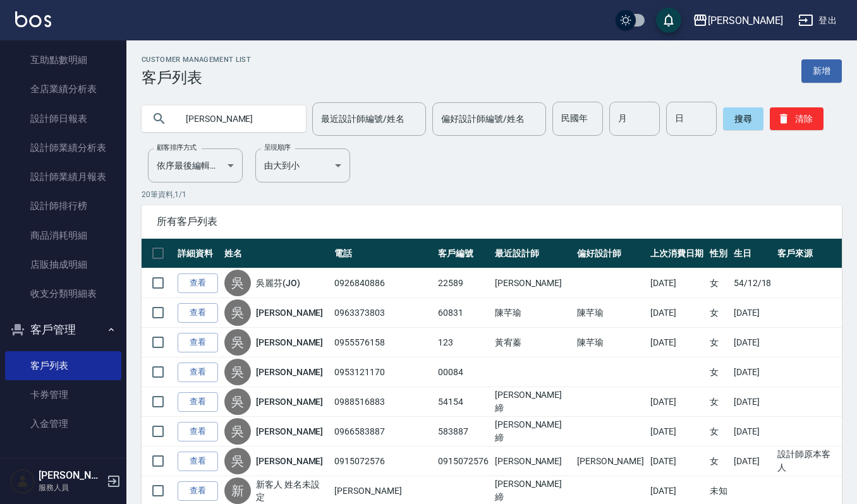 The width and height of the screenshot is (857, 504). What do you see at coordinates (63, 293) in the screenshot?
I see `a: 收支分類明細表` at bounding box center [63, 293].